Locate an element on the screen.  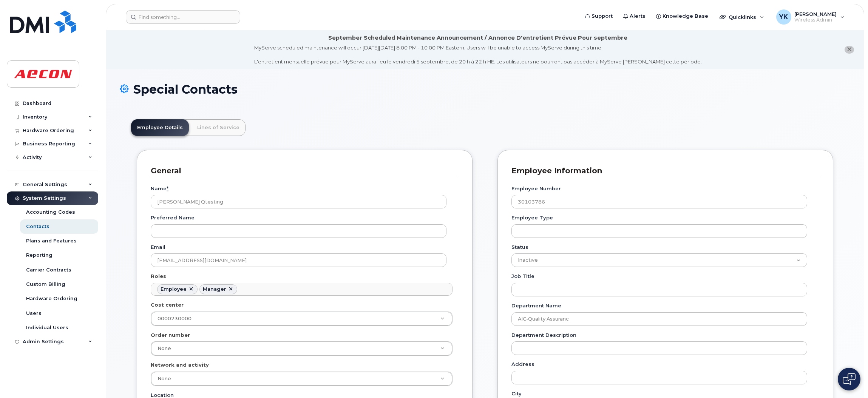
a: 0000230000 is located at coordinates (301, 319).